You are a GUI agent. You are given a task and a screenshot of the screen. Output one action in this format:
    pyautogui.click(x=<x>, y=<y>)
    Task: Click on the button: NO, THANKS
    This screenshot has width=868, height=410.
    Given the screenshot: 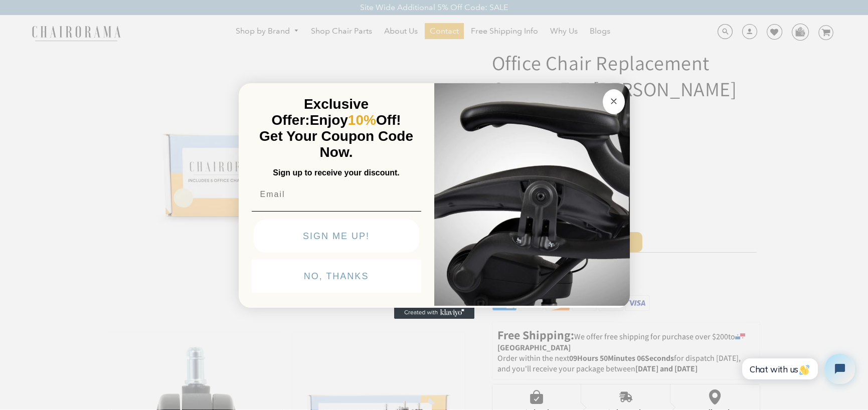 What is the action you would take?
    pyautogui.click(x=337, y=276)
    